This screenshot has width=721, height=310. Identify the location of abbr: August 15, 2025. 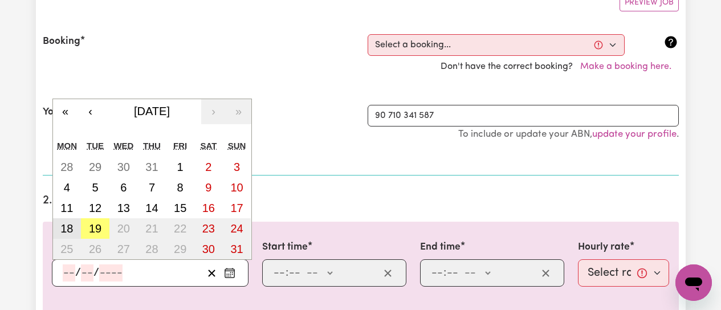
(180, 208).